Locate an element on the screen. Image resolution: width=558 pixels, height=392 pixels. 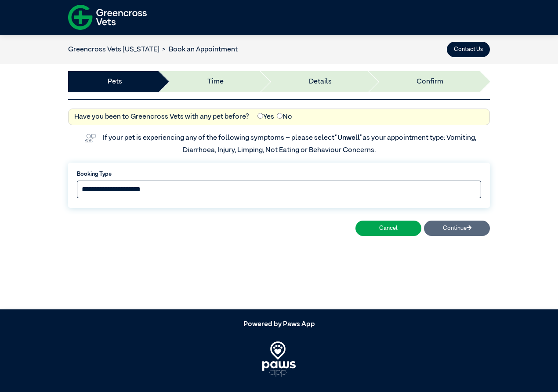
span: “Unwell” is located at coordinates (348, 138).